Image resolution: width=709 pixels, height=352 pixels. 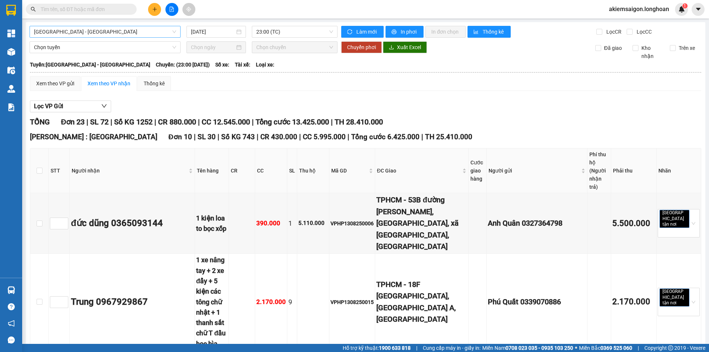 What do you see at coordinates (352, 224) in the screenshot?
I see `div: VPHP1308250006` at bounding box center [352, 224].